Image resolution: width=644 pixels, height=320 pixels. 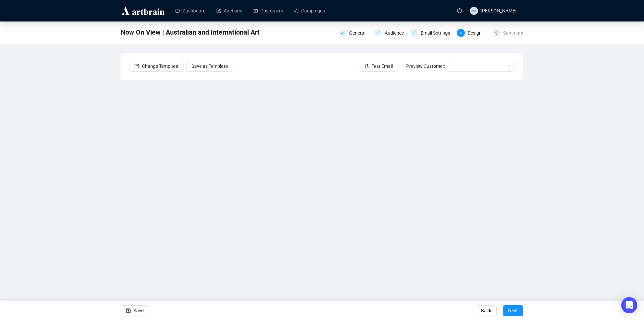 I want to click on span: 4, so click(x=461, y=33).